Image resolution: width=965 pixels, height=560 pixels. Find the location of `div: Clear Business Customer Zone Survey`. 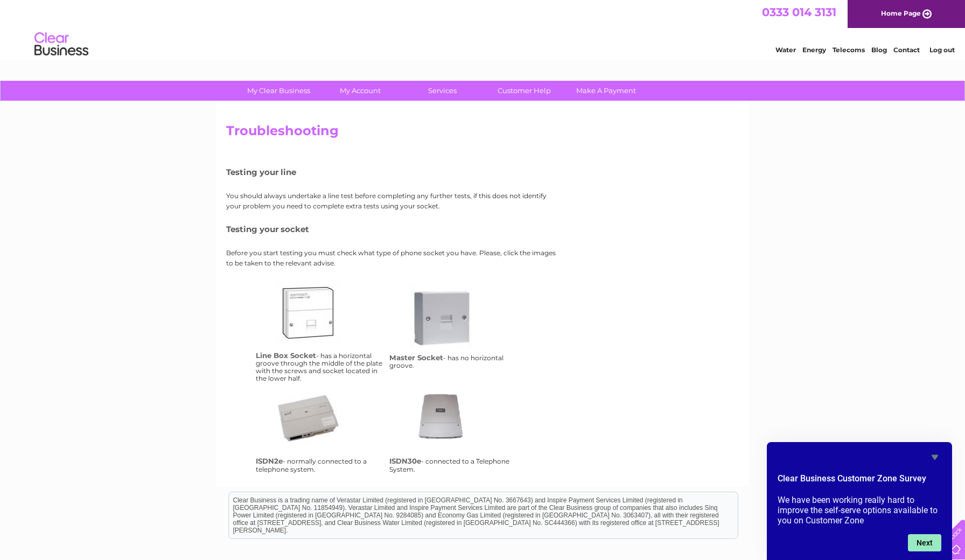

div: Clear Business Customer Zone Survey is located at coordinates (860, 501).